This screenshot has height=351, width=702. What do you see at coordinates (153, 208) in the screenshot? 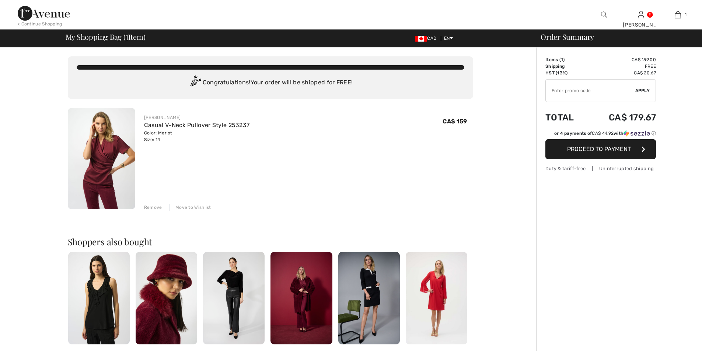
I see `div: Remove` at bounding box center [153, 208].